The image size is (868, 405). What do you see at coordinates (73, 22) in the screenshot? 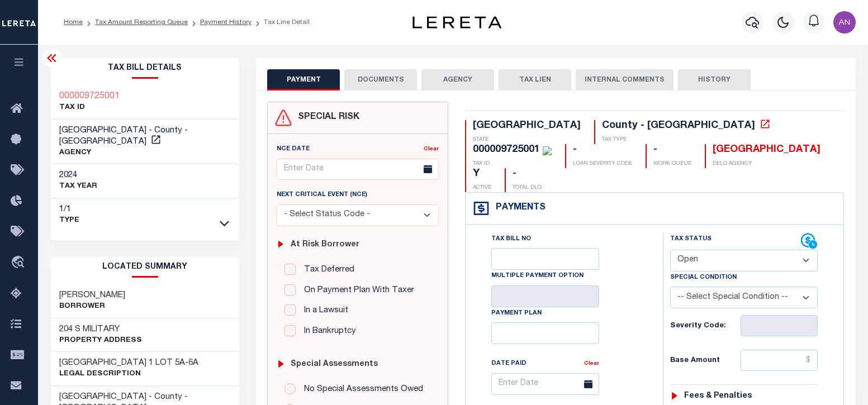
I see `a: Home` at bounding box center [73, 22].